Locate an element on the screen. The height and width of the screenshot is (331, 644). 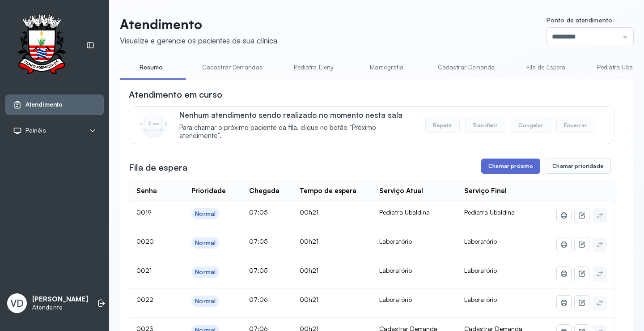
img: Imagem de CalloutCard is located at coordinates (154, 124).